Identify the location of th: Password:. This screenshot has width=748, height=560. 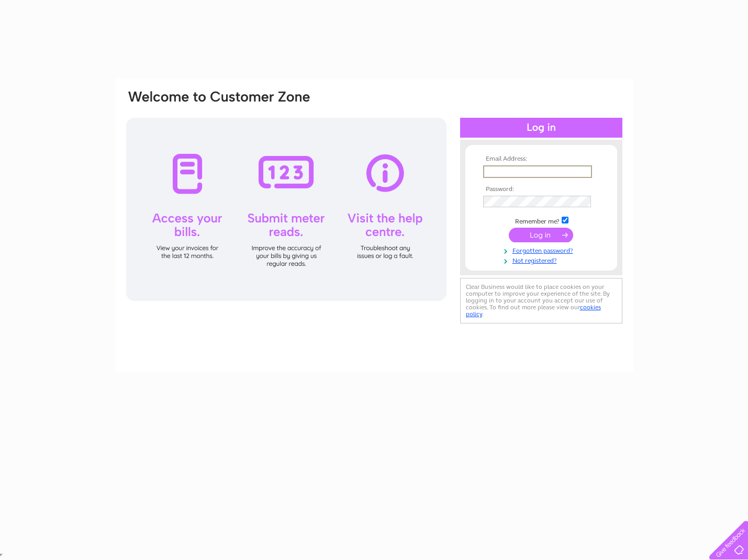
(541, 189).